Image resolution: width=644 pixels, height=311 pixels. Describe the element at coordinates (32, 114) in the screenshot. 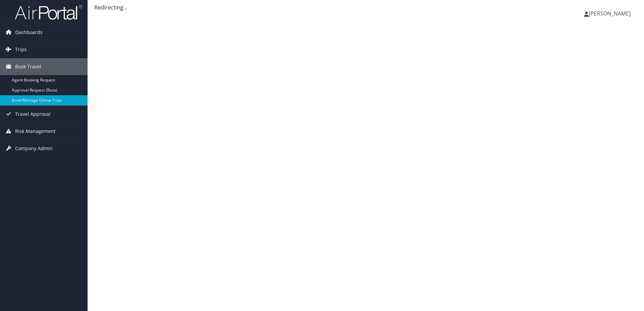

I see `span: Travel Approval` at that location.